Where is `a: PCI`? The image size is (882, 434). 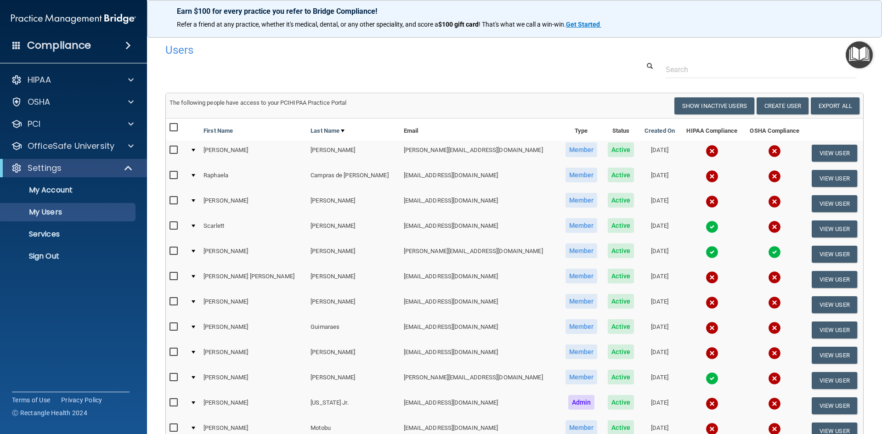
a: PCI is located at coordinates (72, 124).